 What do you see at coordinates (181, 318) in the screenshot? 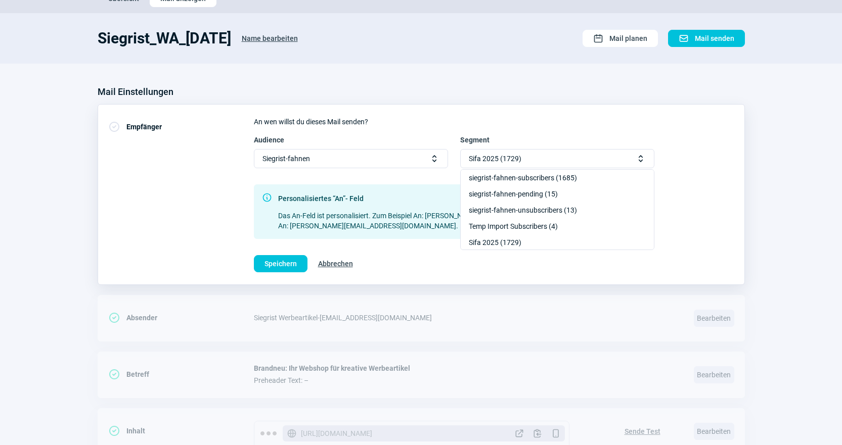
I see `div: Absender` at bounding box center [181, 318].